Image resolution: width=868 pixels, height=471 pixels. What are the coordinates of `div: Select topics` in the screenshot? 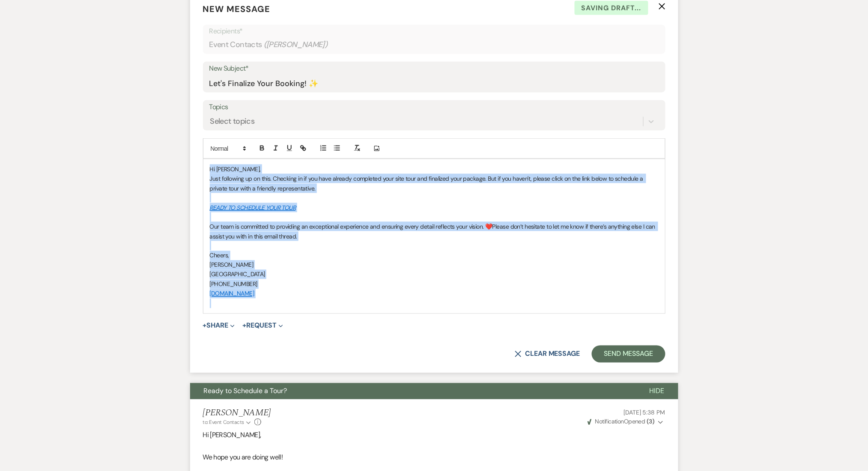 It's located at (232, 121).